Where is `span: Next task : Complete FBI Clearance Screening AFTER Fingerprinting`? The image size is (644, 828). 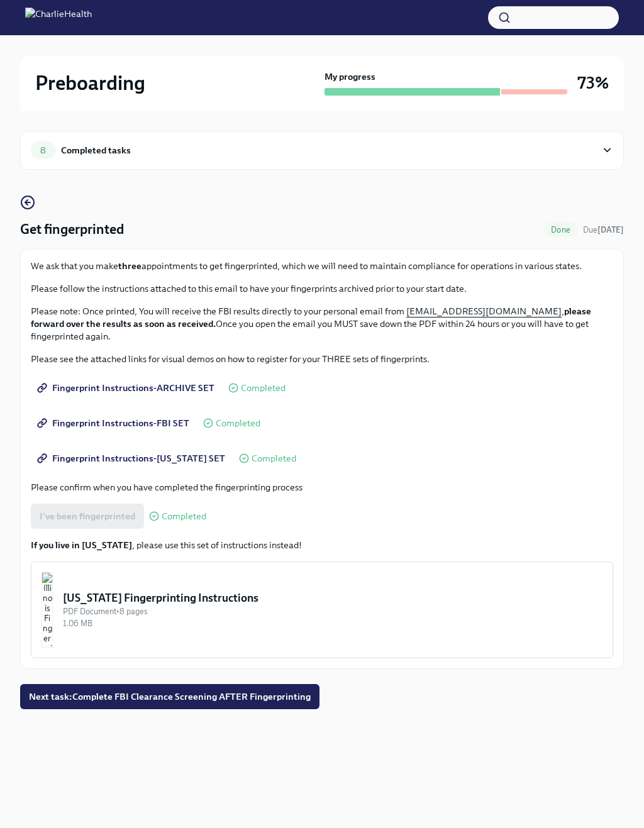 span: Next task : Complete FBI Clearance Screening AFTER Fingerprinting is located at coordinates (170, 697).